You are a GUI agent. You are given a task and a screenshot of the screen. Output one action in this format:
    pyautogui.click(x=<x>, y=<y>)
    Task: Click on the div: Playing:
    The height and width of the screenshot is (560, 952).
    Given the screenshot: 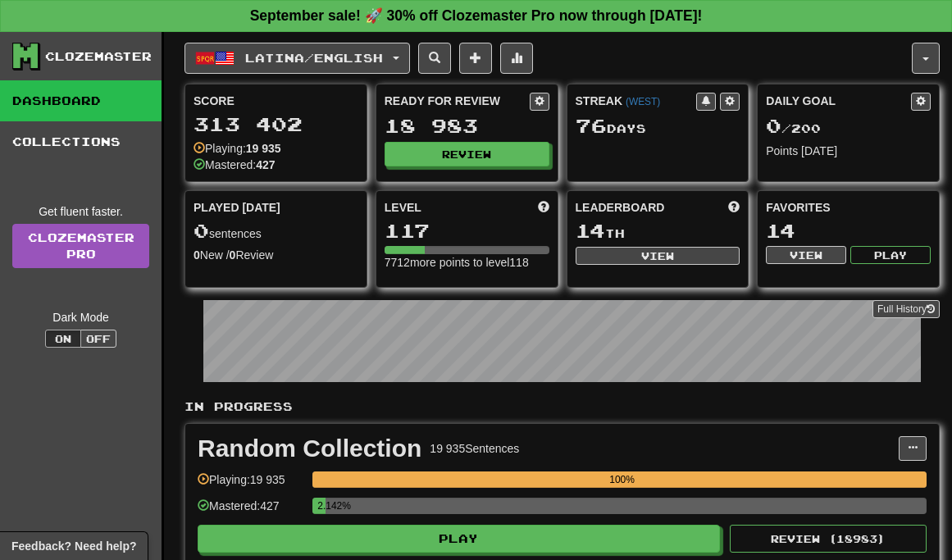 What is the action you would take?
    pyautogui.click(x=237, y=148)
    